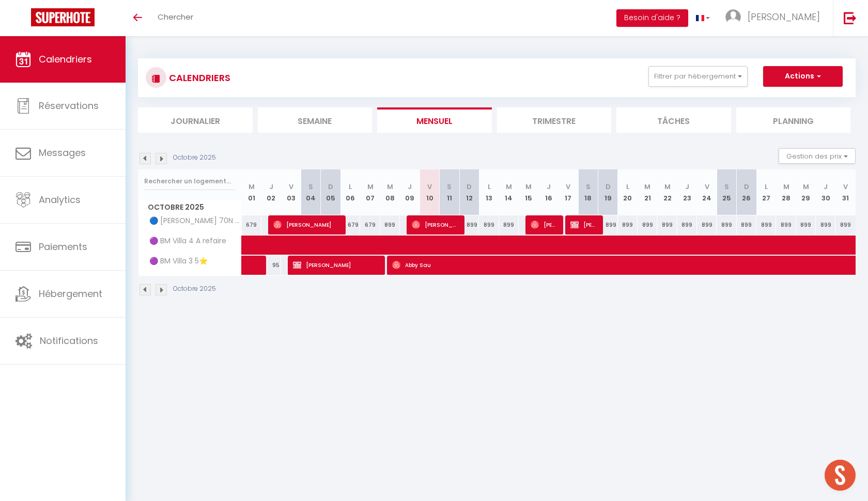 This screenshot has height=501, width=868. Describe the element at coordinates (674, 120) in the screenshot. I see `li: Tâches` at that location.